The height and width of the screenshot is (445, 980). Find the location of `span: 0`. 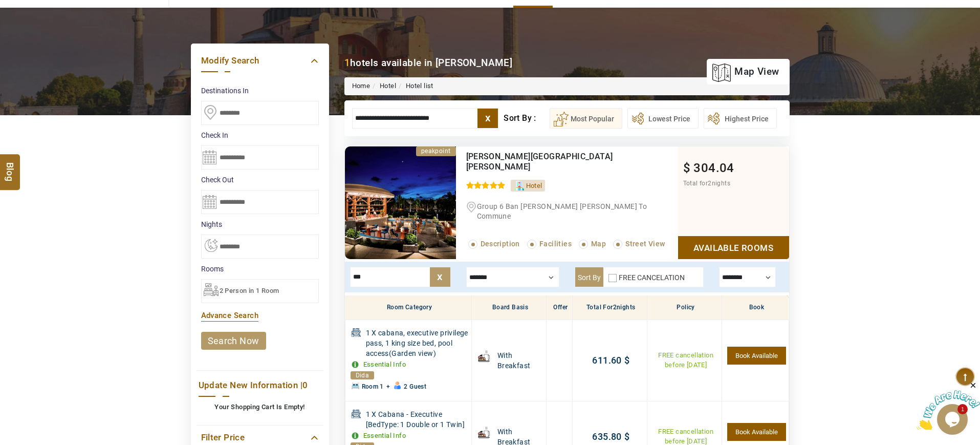

span: 0 is located at coordinates (305, 385).